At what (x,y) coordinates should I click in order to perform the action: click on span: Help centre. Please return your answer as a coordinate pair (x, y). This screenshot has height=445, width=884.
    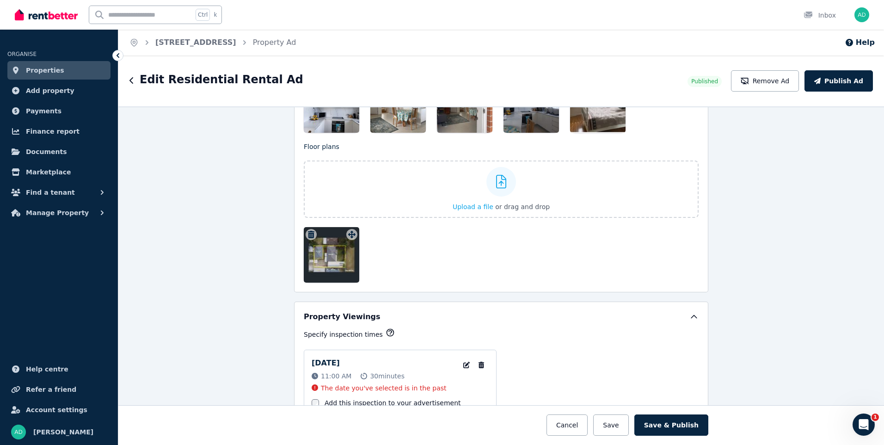
    Looking at the image, I should click on (47, 369).